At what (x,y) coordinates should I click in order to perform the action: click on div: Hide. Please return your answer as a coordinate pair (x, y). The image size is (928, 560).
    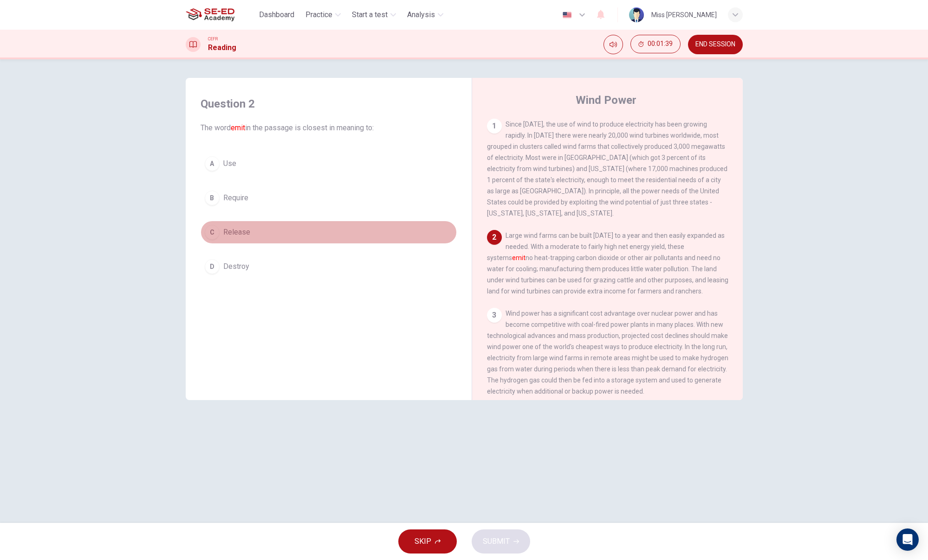
    Looking at the image, I should click on (656, 45).